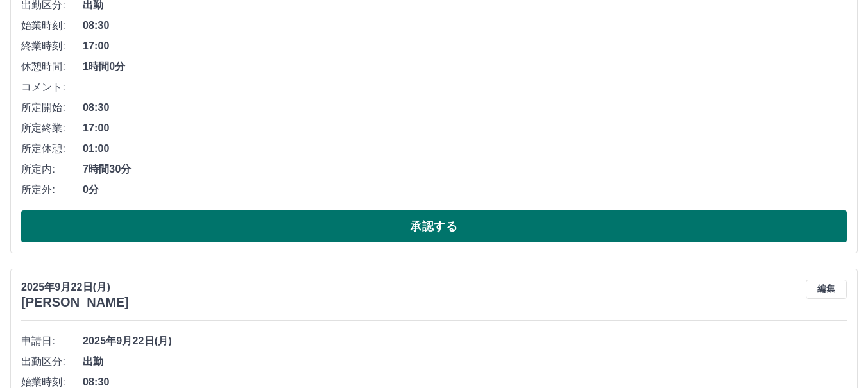 The image size is (868, 388). Describe the element at coordinates (826, 290) in the screenshot. I see `button: 編集` at that location.